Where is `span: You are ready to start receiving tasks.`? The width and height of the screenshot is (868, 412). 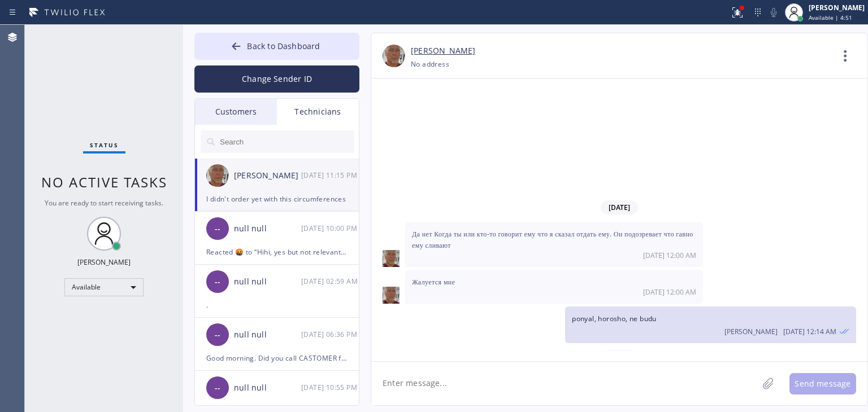 span: You are ready to start receiving tasks. is located at coordinates (104, 203).